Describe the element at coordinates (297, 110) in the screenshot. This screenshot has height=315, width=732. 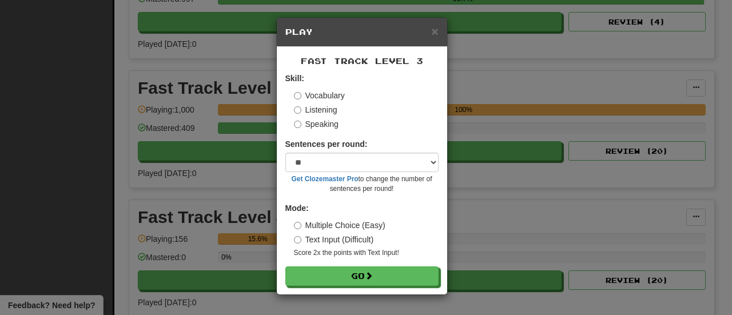
I see `input: Listening` at that location.